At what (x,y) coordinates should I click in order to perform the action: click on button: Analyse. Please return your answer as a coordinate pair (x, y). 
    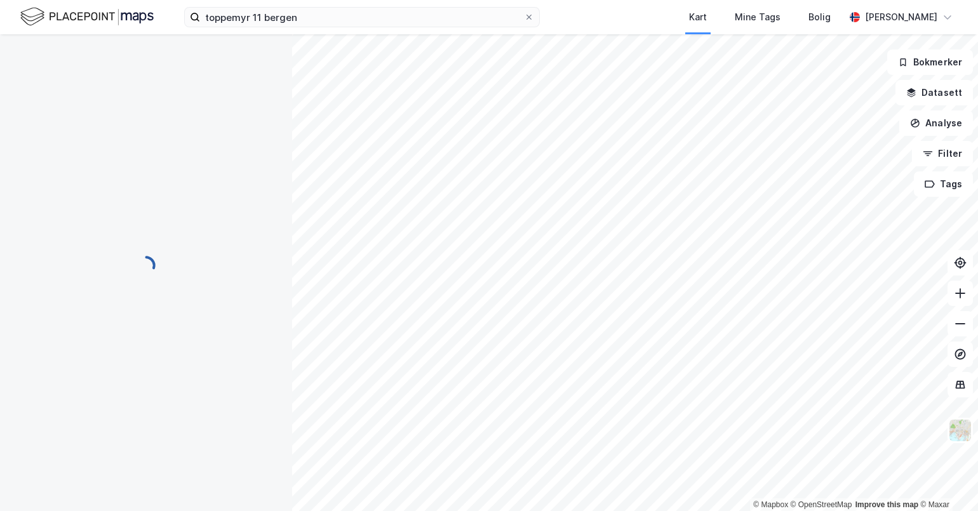
    Looking at the image, I should click on (936, 123).